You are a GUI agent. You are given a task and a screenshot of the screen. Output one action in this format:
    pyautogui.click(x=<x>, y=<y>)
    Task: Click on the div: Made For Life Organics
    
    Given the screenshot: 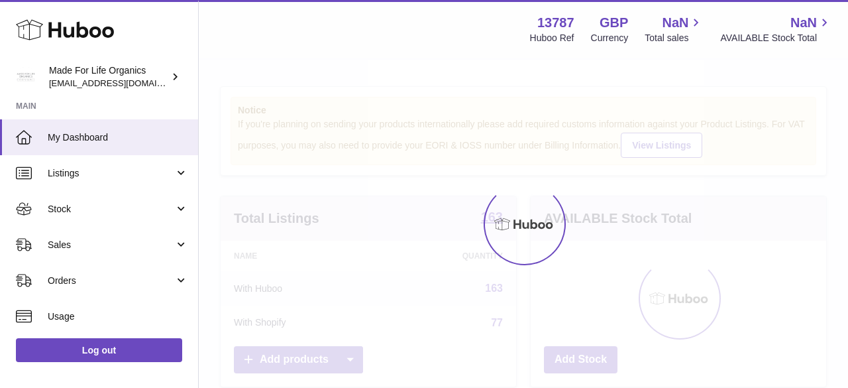 What is the action you would take?
    pyautogui.click(x=109, y=77)
    